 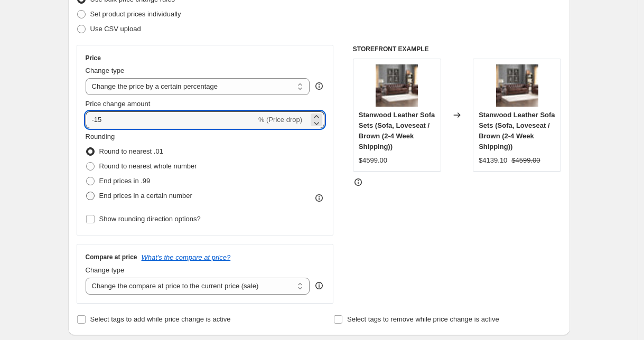 I want to click on span: End prices in a certain number, so click(x=145, y=196).